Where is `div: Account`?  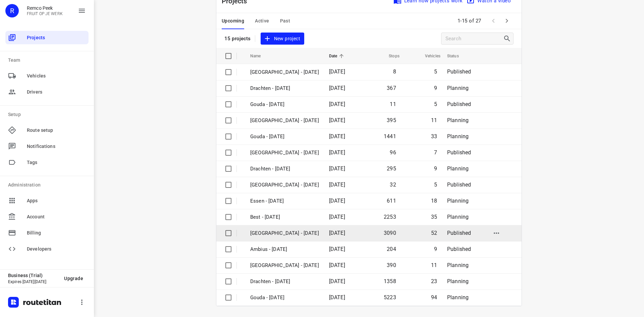
div: Account is located at coordinates (47, 217).